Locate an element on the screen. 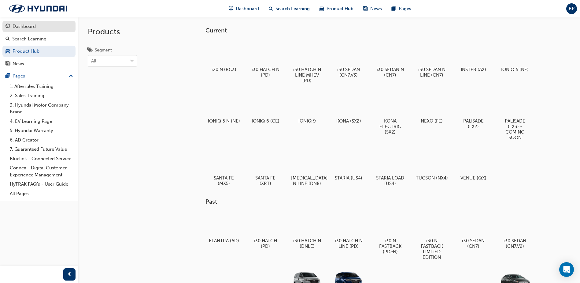  a: KONA ELECTRIC (SX2) is located at coordinates (390, 113).